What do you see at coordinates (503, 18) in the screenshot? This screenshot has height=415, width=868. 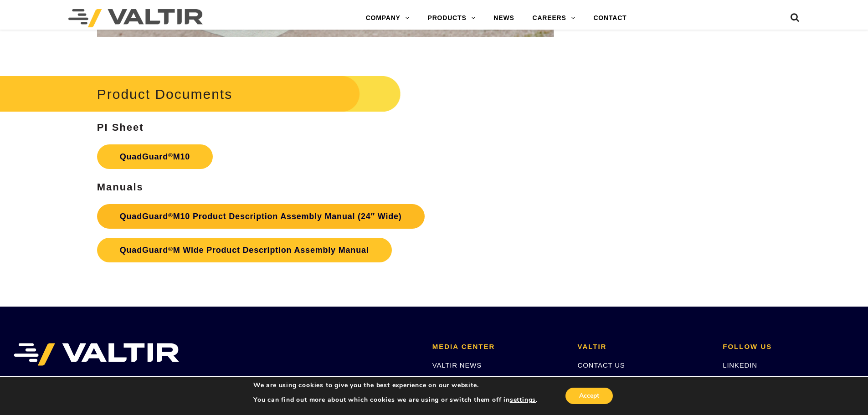 I see `a: NEWS` at bounding box center [503, 18].